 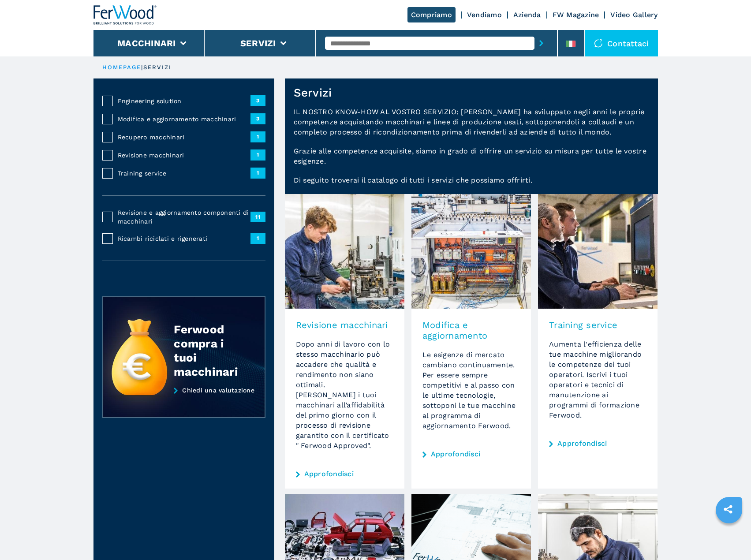 I want to click on span: Recupero macchinari, so click(x=184, y=137).